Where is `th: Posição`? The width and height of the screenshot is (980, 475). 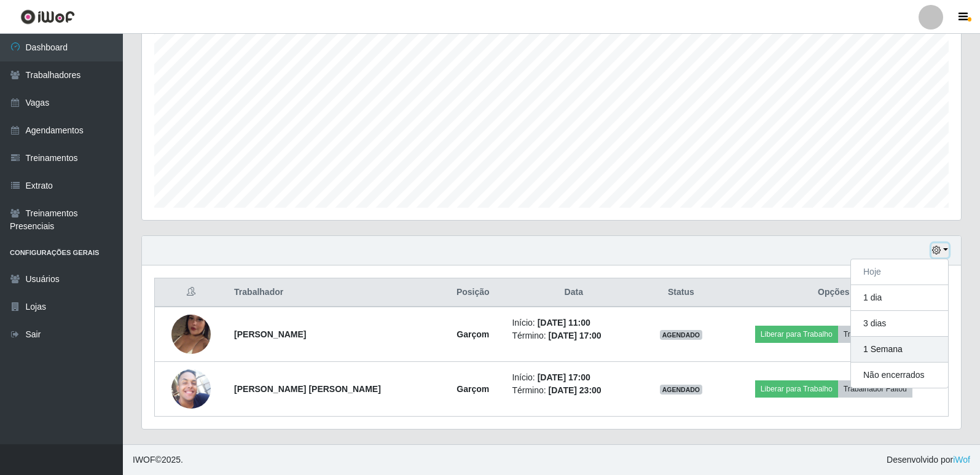 th: Posição is located at coordinates (473, 293).